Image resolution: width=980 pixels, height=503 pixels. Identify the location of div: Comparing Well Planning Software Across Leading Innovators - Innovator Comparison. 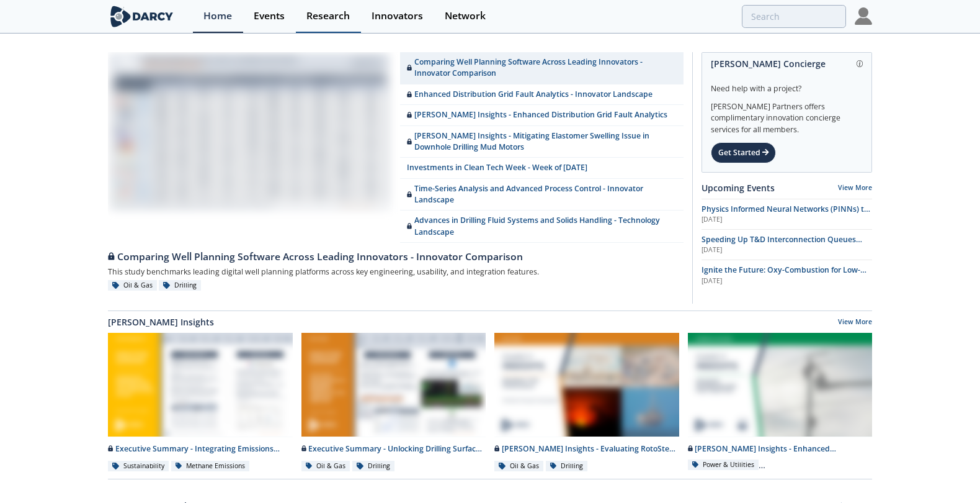
(396, 257).